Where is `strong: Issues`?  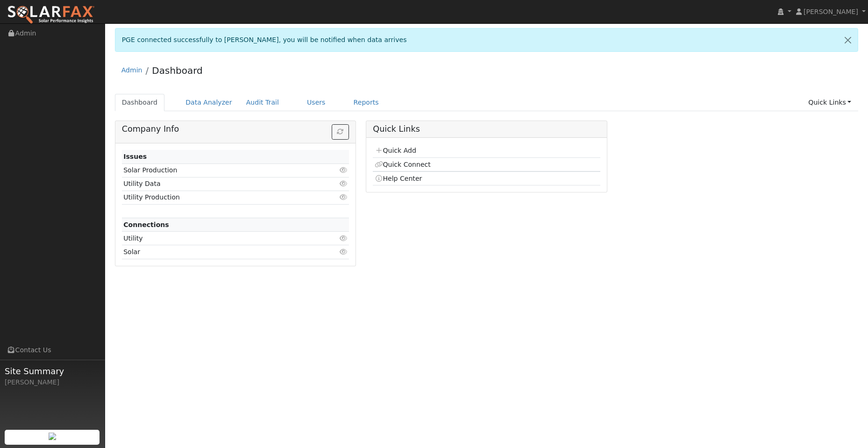
strong: Issues is located at coordinates (135, 156).